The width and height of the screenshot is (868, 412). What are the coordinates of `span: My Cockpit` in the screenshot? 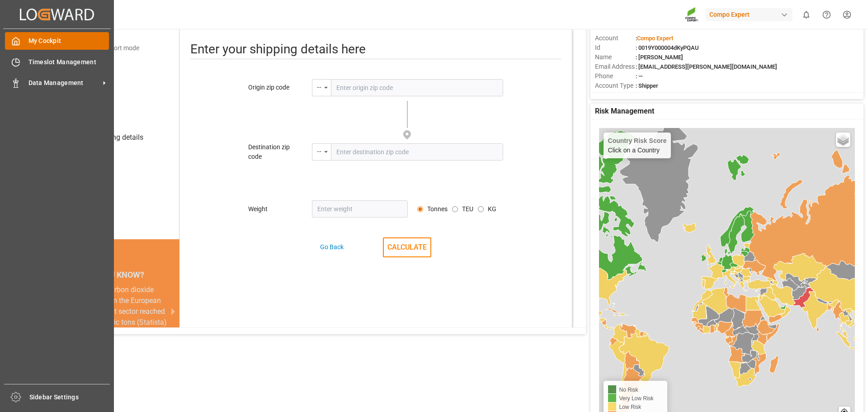 It's located at (69, 41).